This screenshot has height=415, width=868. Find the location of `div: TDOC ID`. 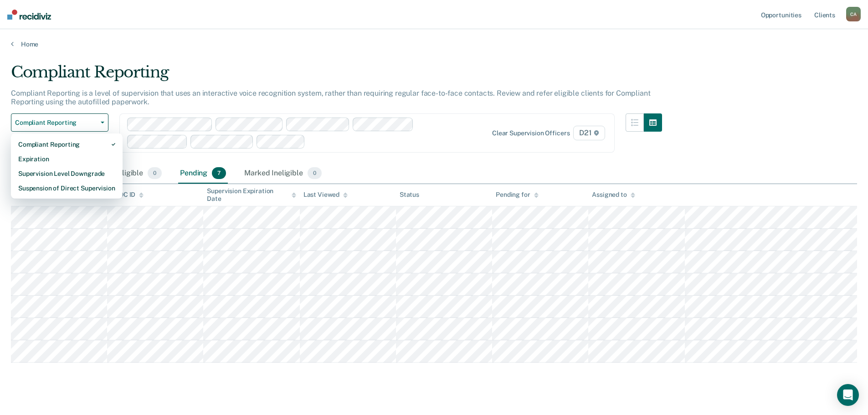

div: TDOC ID is located at coordinates (127, 194).